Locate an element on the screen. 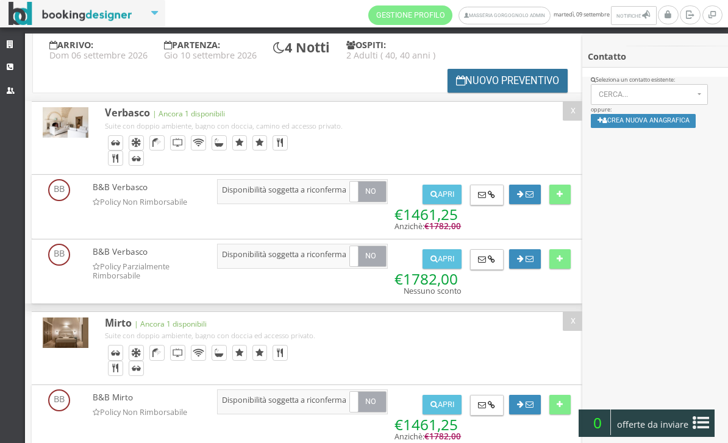 The width and height of the screenshot is (728, 443). button: Notifiche is located at coordinates (633, 15).